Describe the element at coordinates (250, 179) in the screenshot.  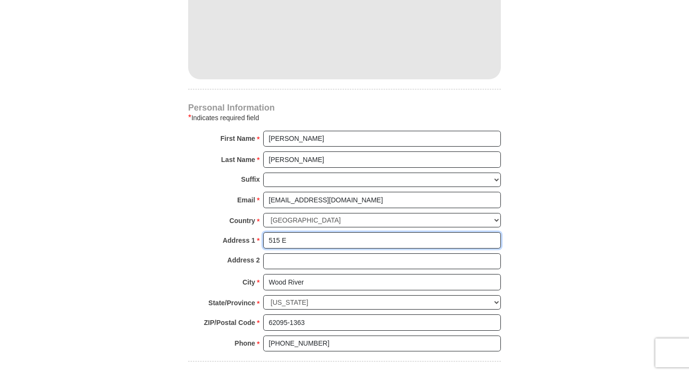
I see `strong: Suffix` at that location.